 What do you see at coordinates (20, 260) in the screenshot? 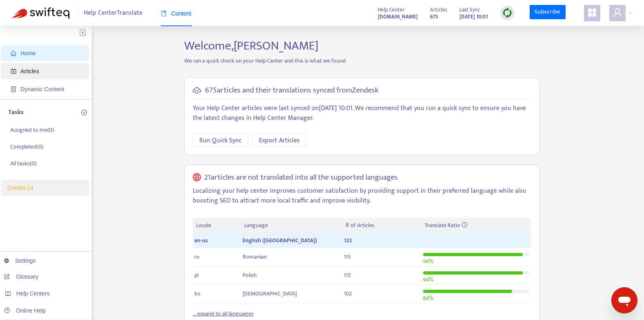
I see `a: Settings` at bounding box center [20, 260].